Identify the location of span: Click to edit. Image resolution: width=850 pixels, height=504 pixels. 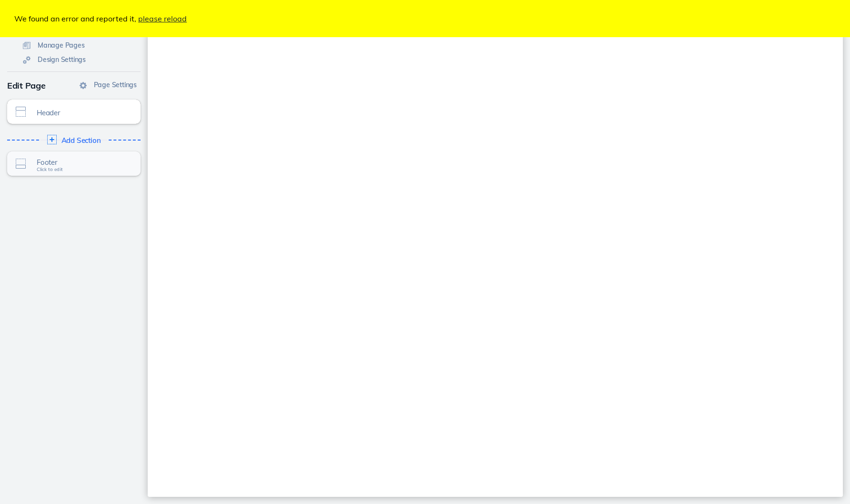
(49, 169).